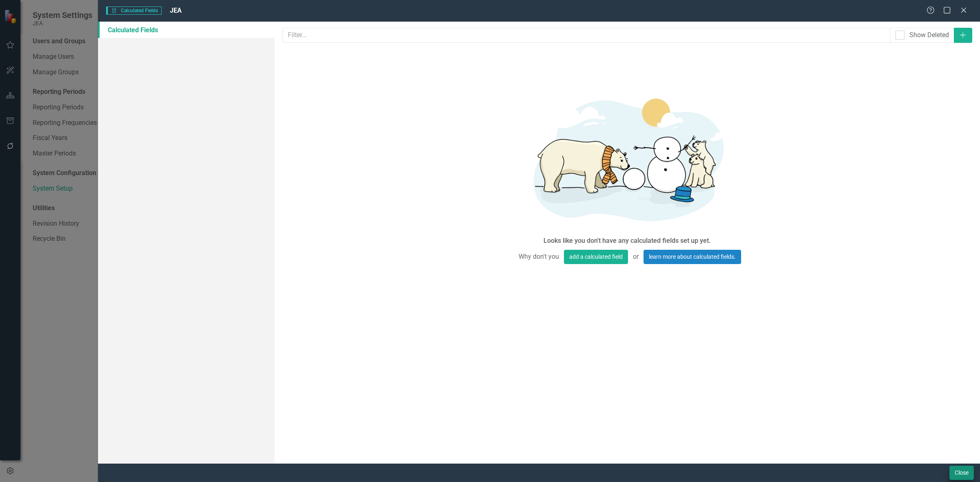 This screenshot has height=482, width=980. I want to click on span: JEA, so click(175, 11).